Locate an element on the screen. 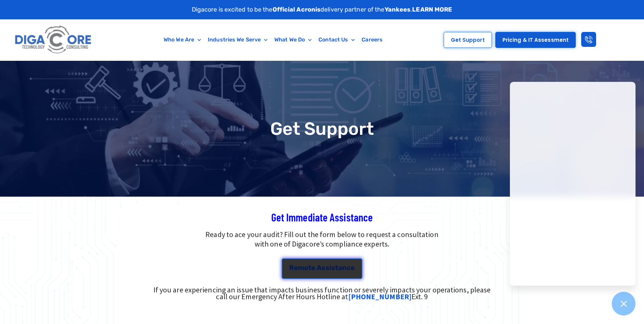 Image resolution: width=644 pixels, height=324 pixels. a: Contact Us is located at coordinates (336, 40).